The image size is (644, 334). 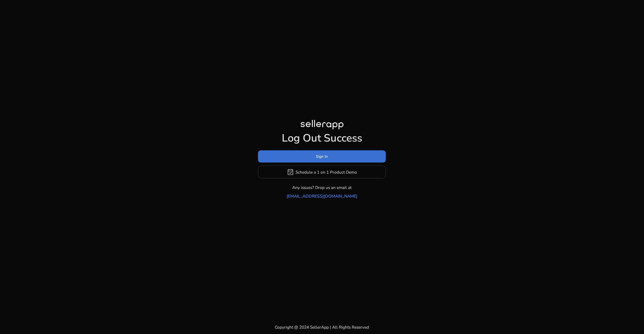 I want to click on h1: Log Out Success, so click(x=322, y=138).